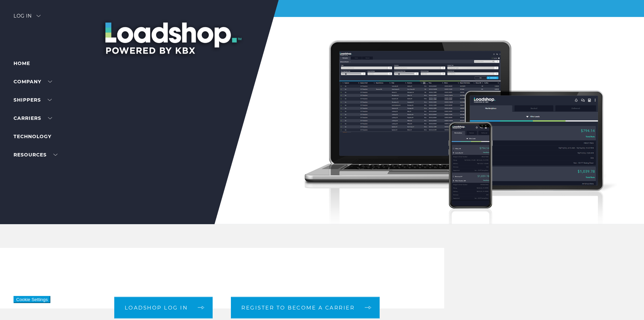 The image size is (644, 320). Describe the element at coordinates (36, 155) in the screenshot. I see `a: RESOURCES` at that location.